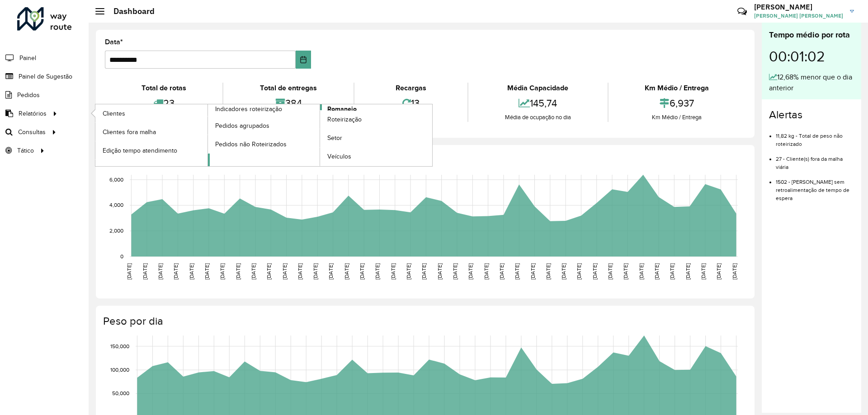 The height and width of the screenshot is (415, 868). Describe the element at coordinates (815, 136) in the screenshot. I see `li: 11,82 kg - Total de peso não roteirizado` at that location.